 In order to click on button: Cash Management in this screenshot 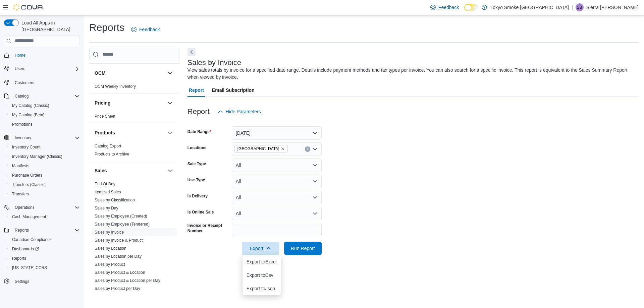, I will do `click(44, 217)`.